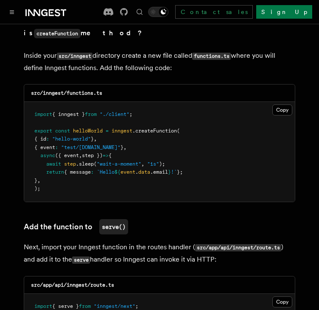 This screenshot has width=319, height=310. What do you see at coordinates (153, 164) in the screenshot?
I see `span: "1s"` at bounding box center [153, 164].